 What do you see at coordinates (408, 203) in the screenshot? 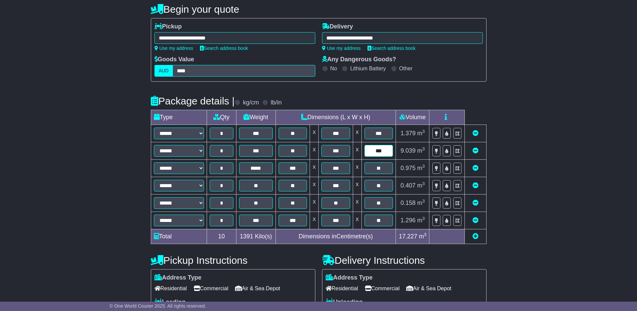
I see `span: 0.158` at bounding box center [408, 203].